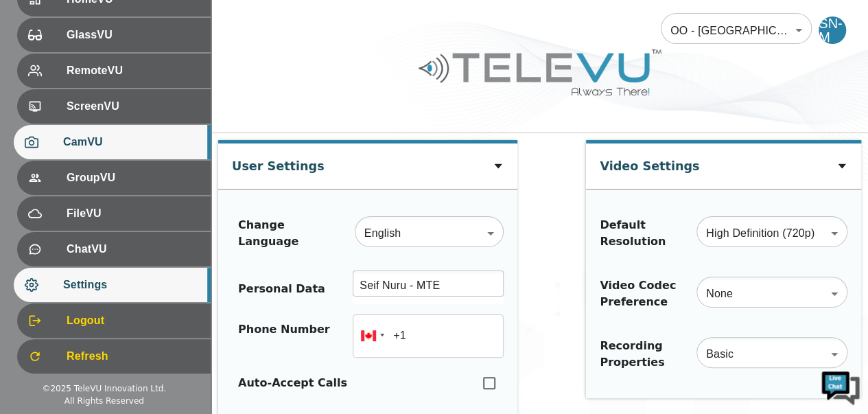  Describe the element at coordinates (429, 233) in the screenshot. I see `div: English` at that location.